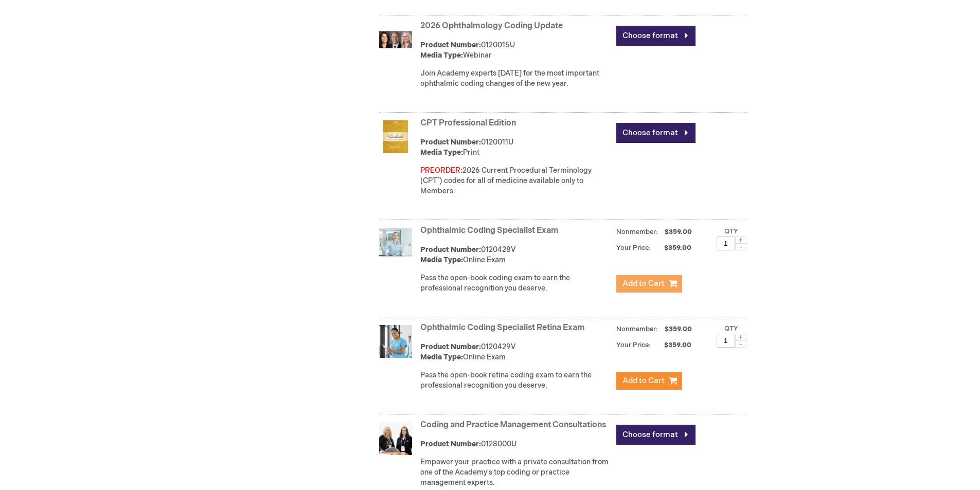  I want to click on img: 2026 Ophthalmology Coding Update, so click(396, 40).